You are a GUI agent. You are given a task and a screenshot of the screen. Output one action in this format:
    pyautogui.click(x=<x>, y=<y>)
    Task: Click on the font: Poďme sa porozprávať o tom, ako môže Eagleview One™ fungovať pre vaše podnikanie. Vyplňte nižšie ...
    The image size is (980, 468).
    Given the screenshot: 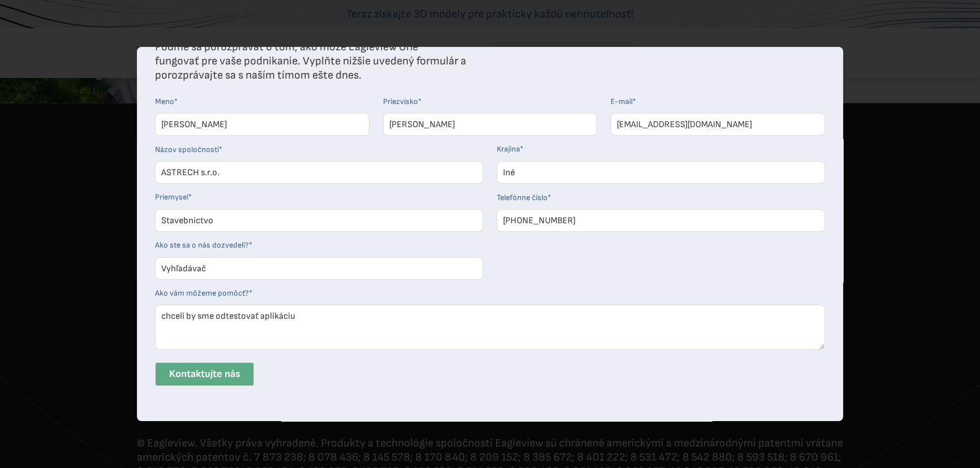 What is the action you would take?
    pyautogui.click(x=311, y=61)
    